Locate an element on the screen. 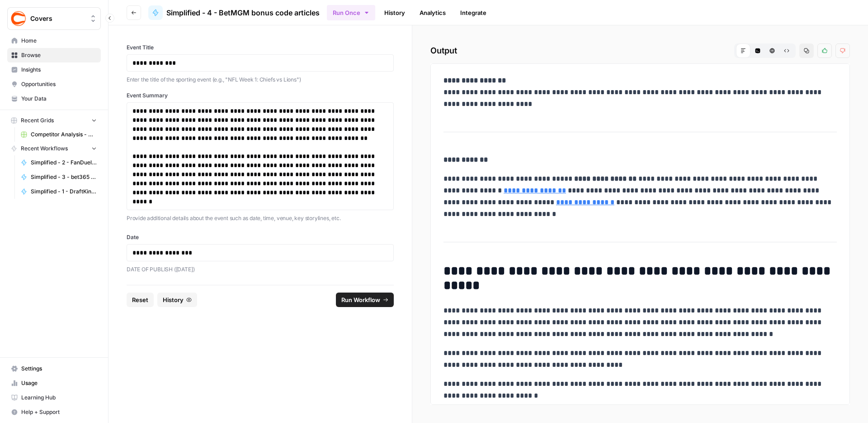 The width and height of the screenshot is (868, 423). a: Usage is located at coordinates (54, 383).